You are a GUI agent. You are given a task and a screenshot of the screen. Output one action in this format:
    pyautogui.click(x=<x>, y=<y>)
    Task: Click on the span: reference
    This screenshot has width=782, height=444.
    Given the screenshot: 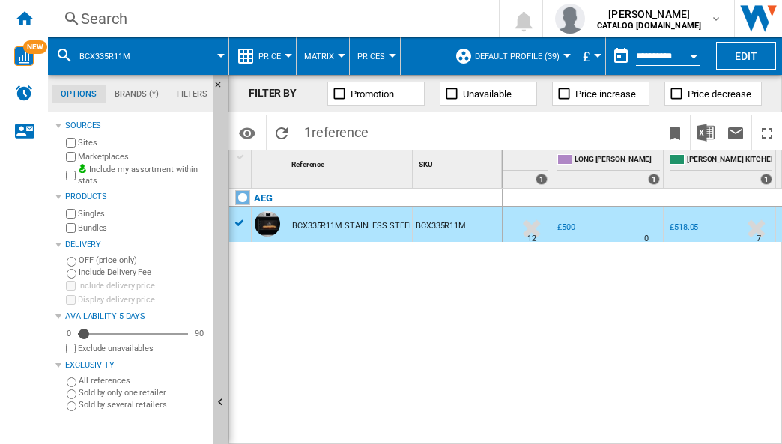 What is the action you would take?
    pyautogui.click(x=340, y=132)
    